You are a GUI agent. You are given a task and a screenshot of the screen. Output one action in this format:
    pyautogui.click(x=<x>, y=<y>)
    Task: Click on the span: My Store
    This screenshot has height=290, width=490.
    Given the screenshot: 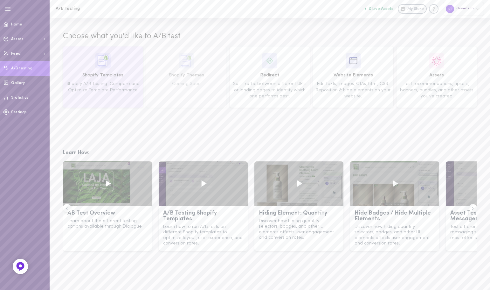 What is the action you would take?
    pyautogui.click(x=416, y=9)
    